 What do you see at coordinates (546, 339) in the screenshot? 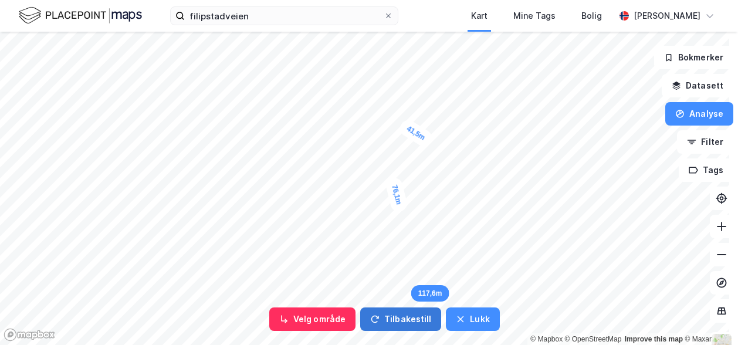
I see `a: Mapbox` at bounding box center [546, 339].